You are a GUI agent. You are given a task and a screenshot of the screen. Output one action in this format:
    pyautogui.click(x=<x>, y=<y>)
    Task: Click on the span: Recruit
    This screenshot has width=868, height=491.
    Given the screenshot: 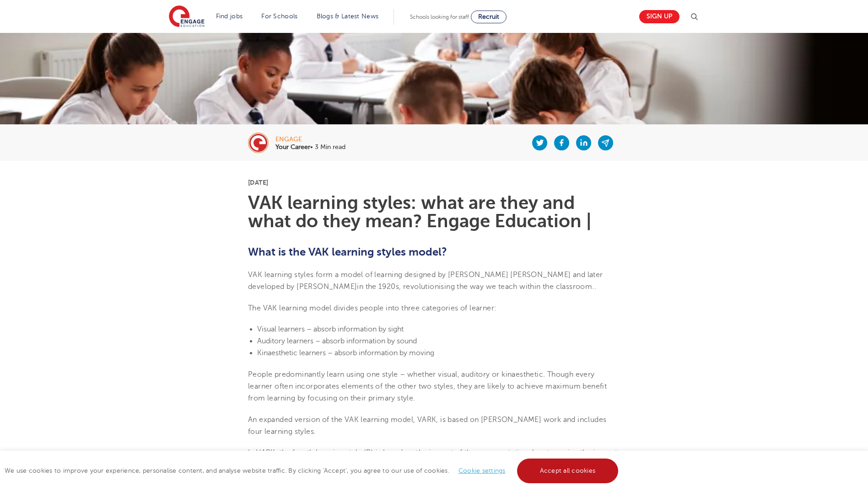 What is the action you would take?
    pyautogui.click(x=488, y=16)
    